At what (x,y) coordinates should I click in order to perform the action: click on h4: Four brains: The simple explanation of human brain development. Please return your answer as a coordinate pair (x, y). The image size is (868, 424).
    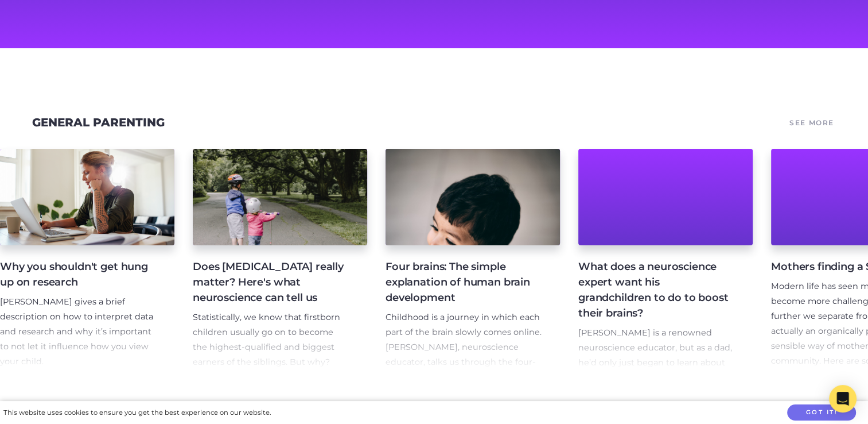
    Looking at the image, I should click on (463, 281).